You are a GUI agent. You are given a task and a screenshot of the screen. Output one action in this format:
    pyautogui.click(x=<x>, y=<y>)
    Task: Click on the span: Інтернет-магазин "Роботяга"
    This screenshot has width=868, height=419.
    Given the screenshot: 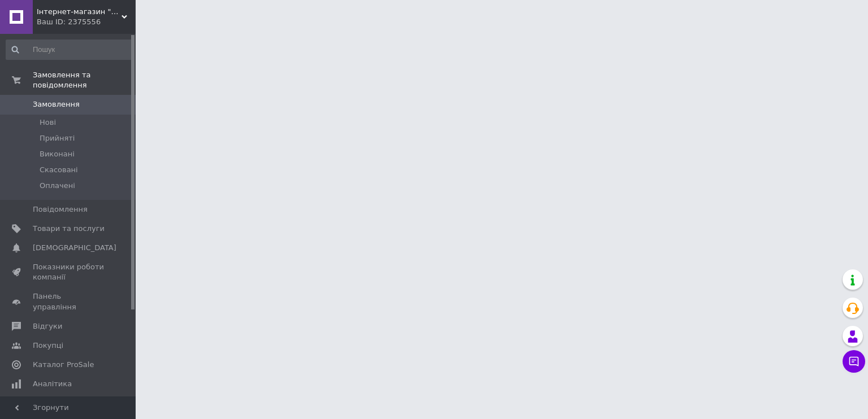 What is the action you would take?
    pyautogui.click(x=79, y=12)
    